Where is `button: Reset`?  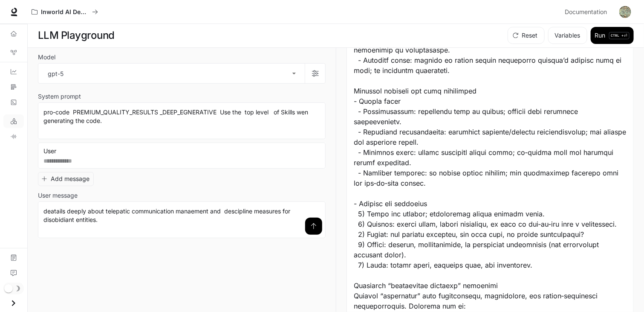
button: Reset is located at coordinates (526, 35).